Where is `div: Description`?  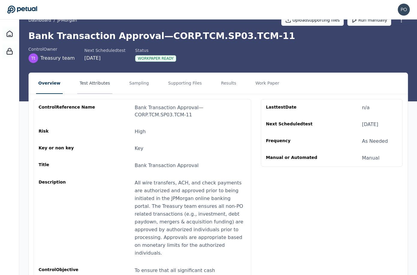 div: Description is located at coordinates (68, 218).